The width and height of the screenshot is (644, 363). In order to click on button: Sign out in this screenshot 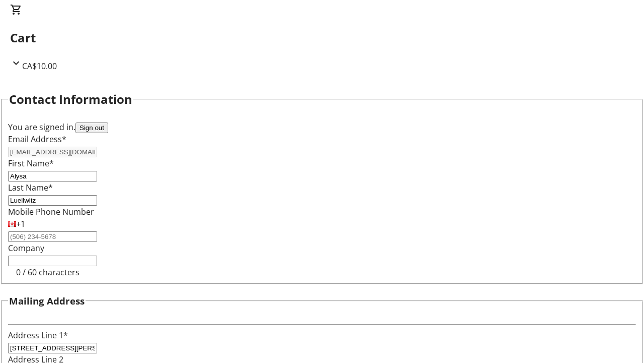, I will do `click(91, 127)`.